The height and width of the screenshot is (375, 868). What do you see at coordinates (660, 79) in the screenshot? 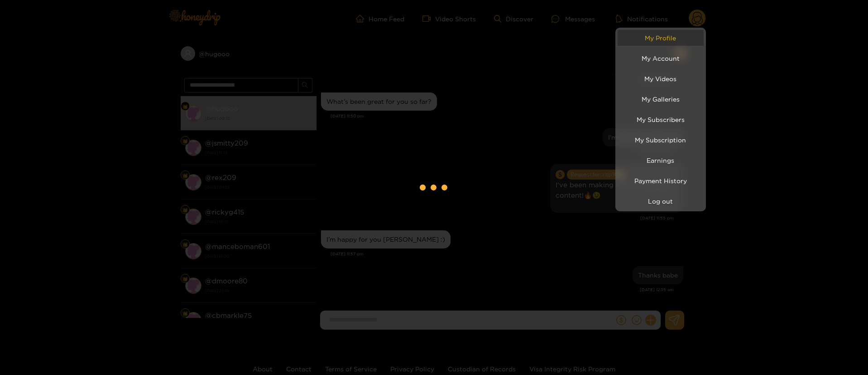
I see `a: My Videos` at bounding box center [660, 79].